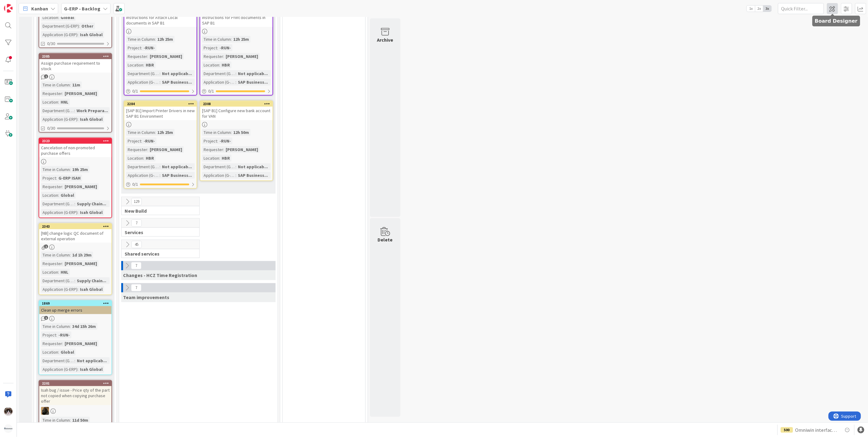  Describe the element at coordinates (40, 9) in the screenshot. I see `span: Kanban` at that location.